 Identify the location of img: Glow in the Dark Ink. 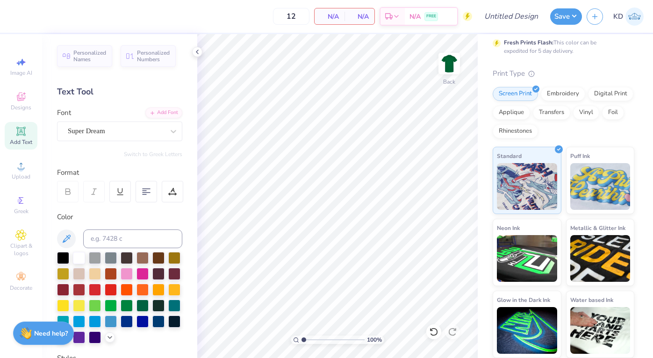
(527, 330).